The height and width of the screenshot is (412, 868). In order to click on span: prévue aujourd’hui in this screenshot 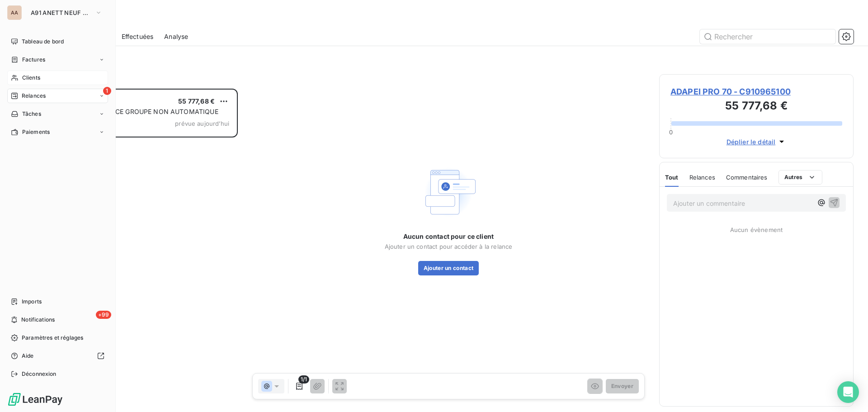, I will do `click(202, 124)`.